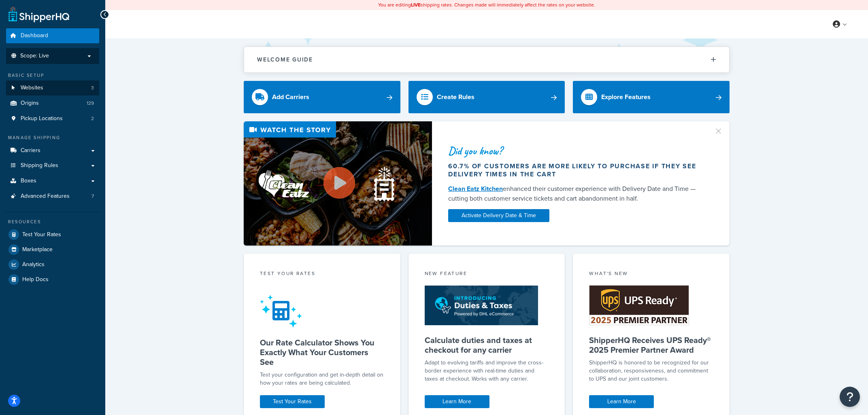 The width and height of the screenshot is (868, 415). I want to click on div: New Feature, so click(486, 274).